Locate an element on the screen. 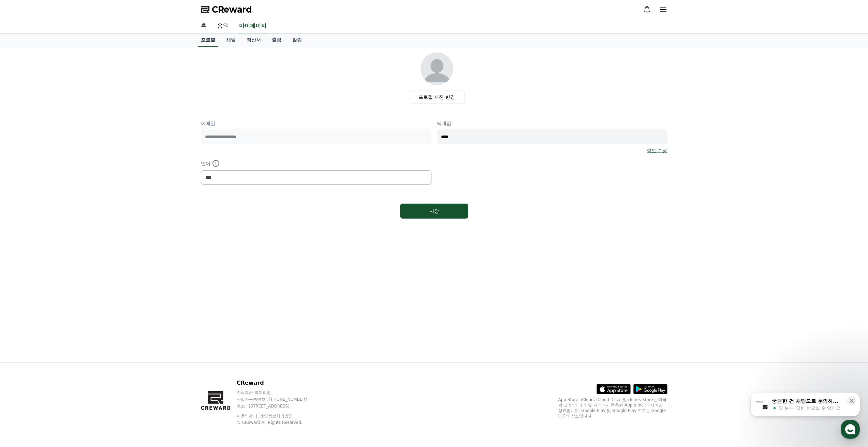 Image resolution: width=868 pixels, height=447 pixels. a: 정산서 is located at coordinates (253, 40).